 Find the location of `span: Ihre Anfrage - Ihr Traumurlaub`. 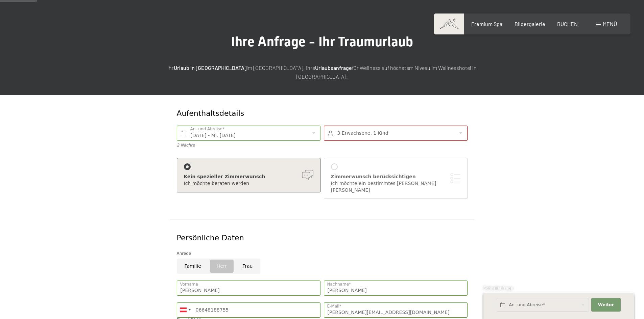

span: Ihre Anfrage - Ihr Traumurlaub is located at coordinates (322, 41).